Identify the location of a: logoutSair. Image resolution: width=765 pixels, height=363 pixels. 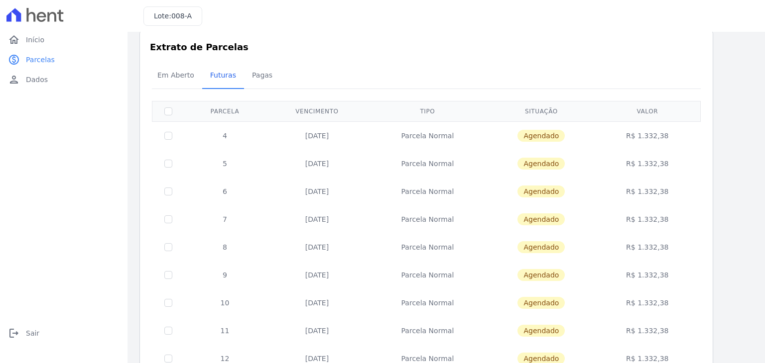
(64, 334).